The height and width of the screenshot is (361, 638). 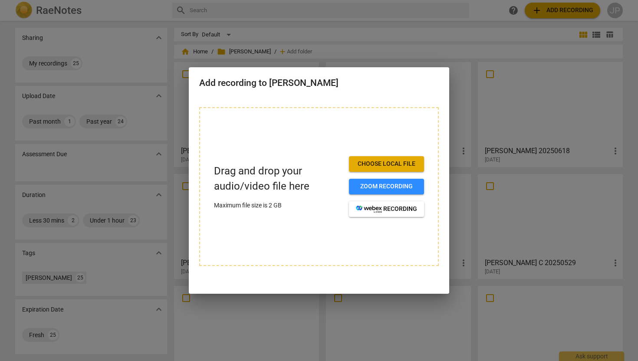 I want to click on span: recording, so click(x=386, y=209).